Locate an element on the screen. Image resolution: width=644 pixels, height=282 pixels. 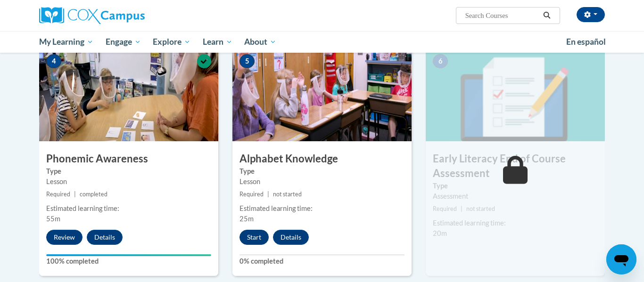
button: Search is located at coordinates (547, 15).